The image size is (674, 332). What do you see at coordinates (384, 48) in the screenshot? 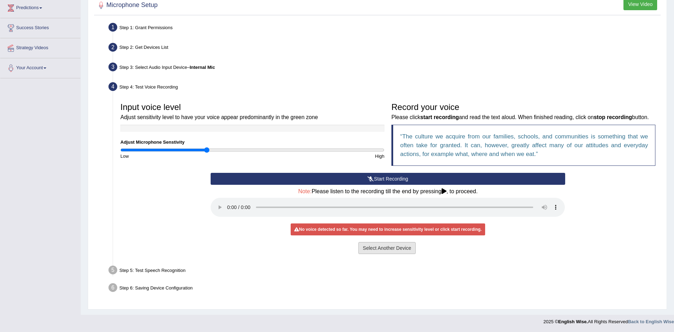
I see `div: Step 2: Get Devices List` at bounding box center [384, 48].